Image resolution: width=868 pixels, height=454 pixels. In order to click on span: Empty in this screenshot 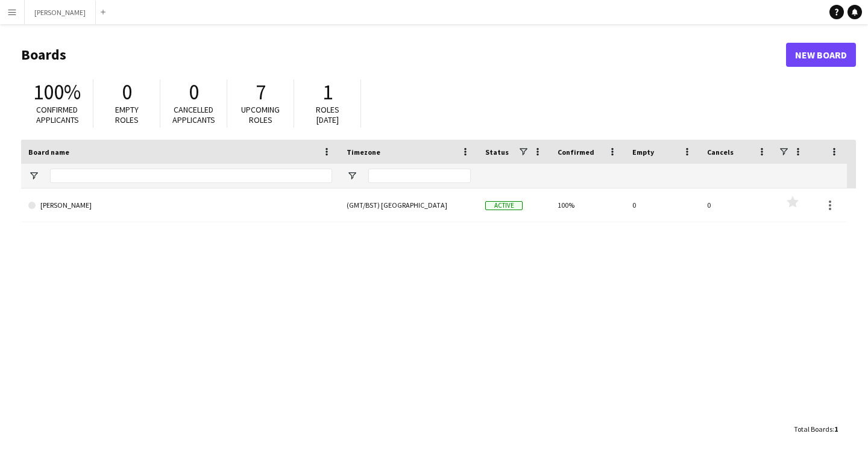, I will do `click(643, 152)`.